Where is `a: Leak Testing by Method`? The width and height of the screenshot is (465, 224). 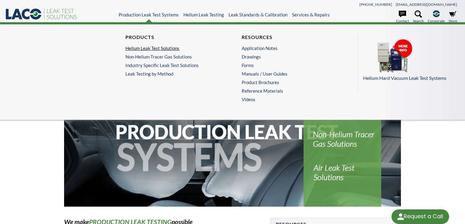
a: Leak Testing by Method is located at coordinates (174, 74).